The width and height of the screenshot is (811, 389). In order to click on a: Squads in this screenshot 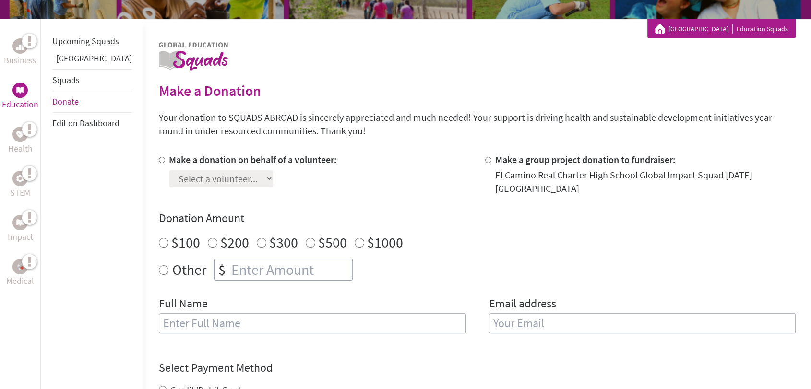, I will do `click(66, 80)`.